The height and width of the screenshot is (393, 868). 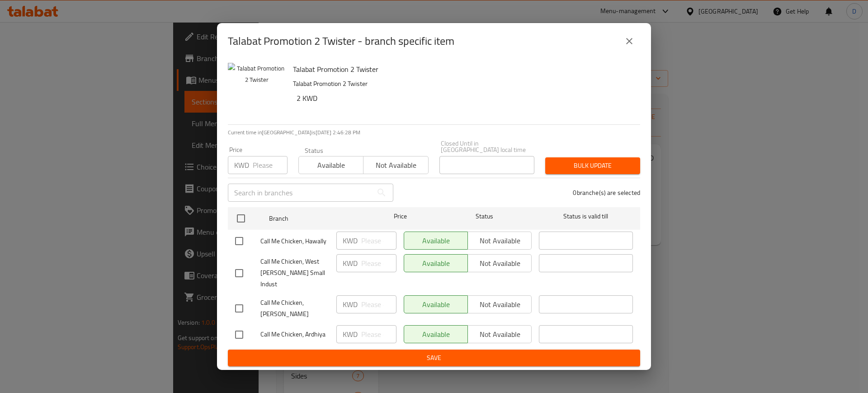 I want to click on span: Price, so click(x=400, y=216).